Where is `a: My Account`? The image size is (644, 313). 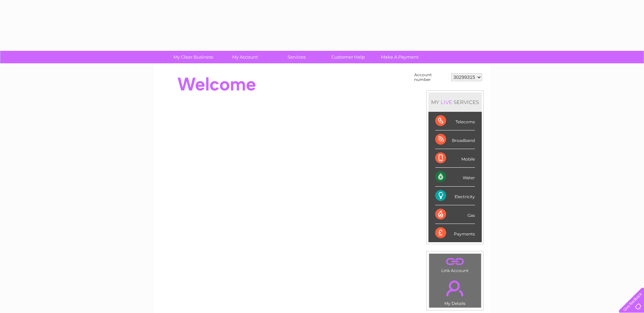 a: My Account is located at coordinates (245, 57).